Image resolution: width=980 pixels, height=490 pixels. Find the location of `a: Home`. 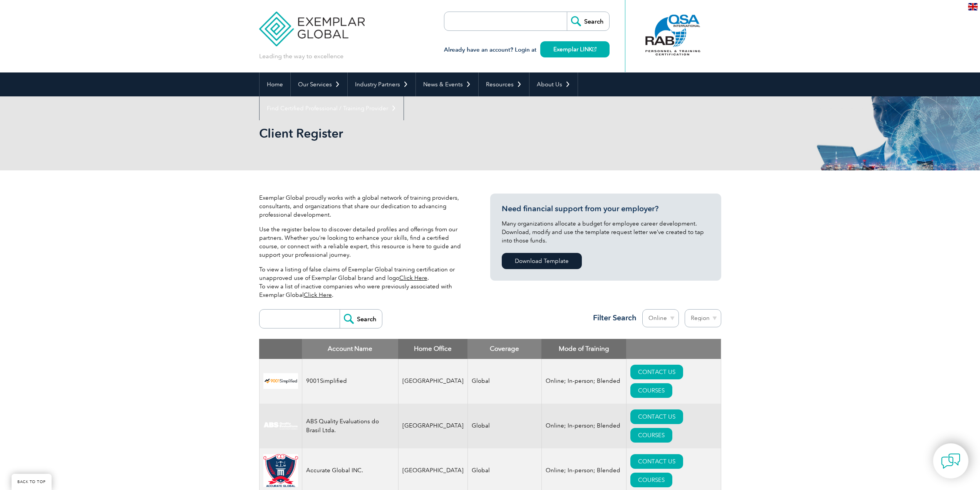

a: Home is located at coordinates (275, 84).